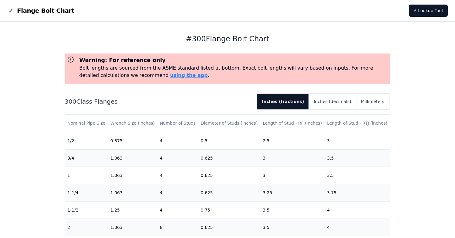  I want to click on td: 3/4, so click(87, 158).